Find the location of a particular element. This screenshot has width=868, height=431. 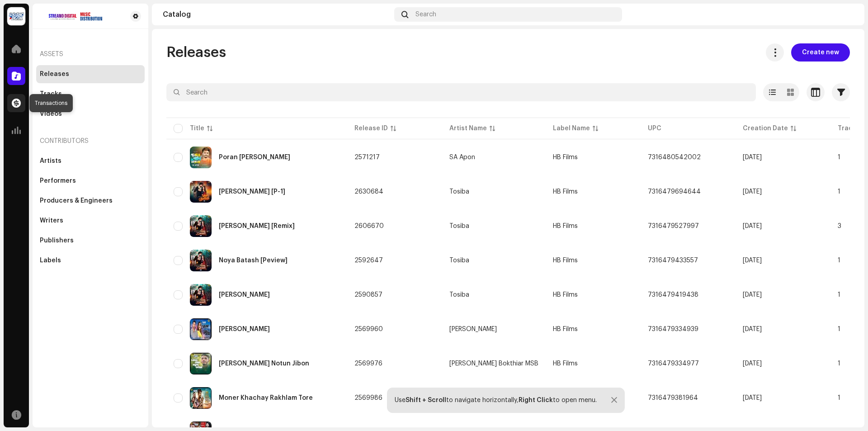

span: 7316479381964 is located at coordinates (673, 398).